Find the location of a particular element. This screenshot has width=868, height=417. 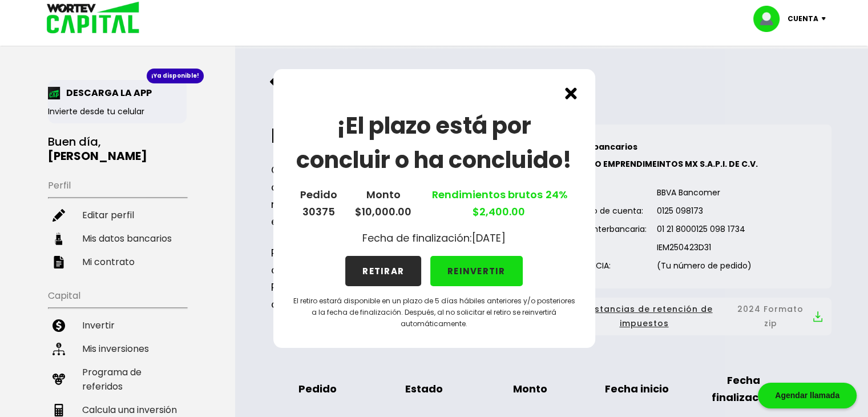

p: El retiro estará disponible en un plazo de 5 días hábiles anteriores y/o posteriores a la fecha d... is located at coordinates (435, 312).